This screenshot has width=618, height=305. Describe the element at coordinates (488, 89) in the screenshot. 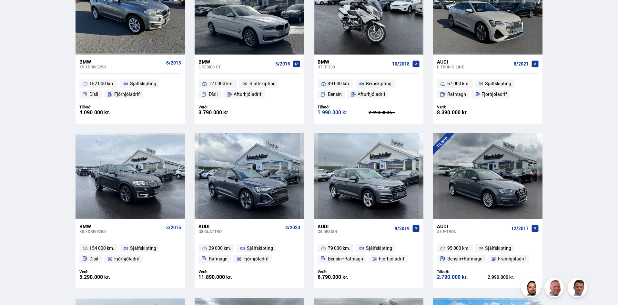

I see `a: Audi e-tron S-LINE 8/2021 67 000 km. Sjálfskipting Rafmagn Fjórhjóladrif Verð: 8.390.000 kr.` at that location.